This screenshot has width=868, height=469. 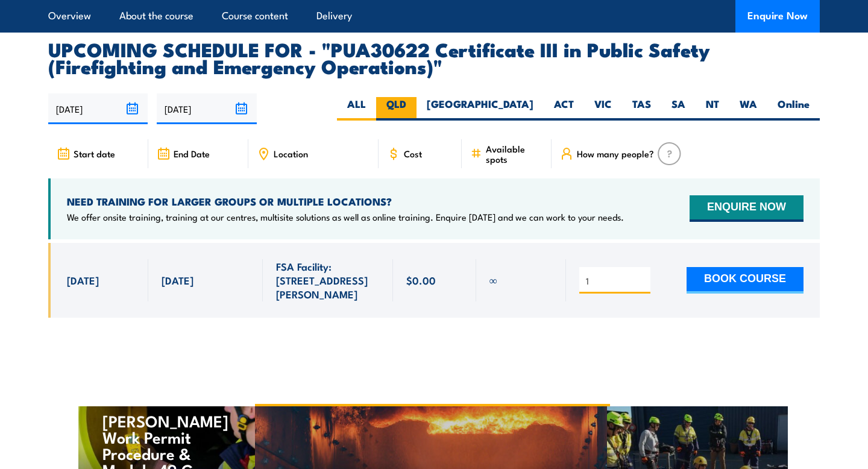 I want to click on span: Location, so click(x=291, y=153).